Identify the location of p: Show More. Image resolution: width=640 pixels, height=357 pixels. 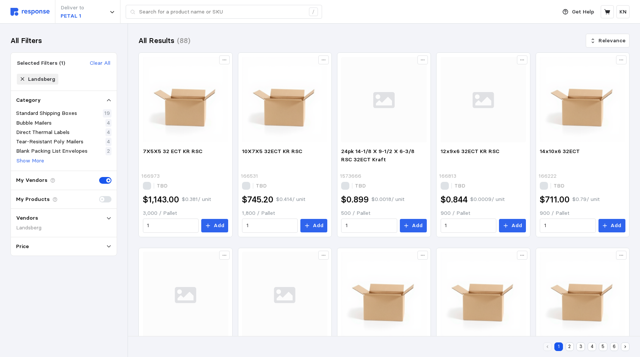
(30, 161).